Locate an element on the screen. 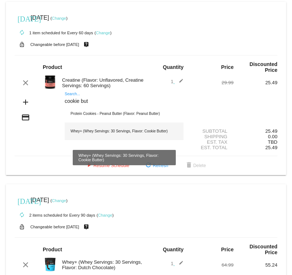  span: 25.49 is located at coordinates (271, 148).